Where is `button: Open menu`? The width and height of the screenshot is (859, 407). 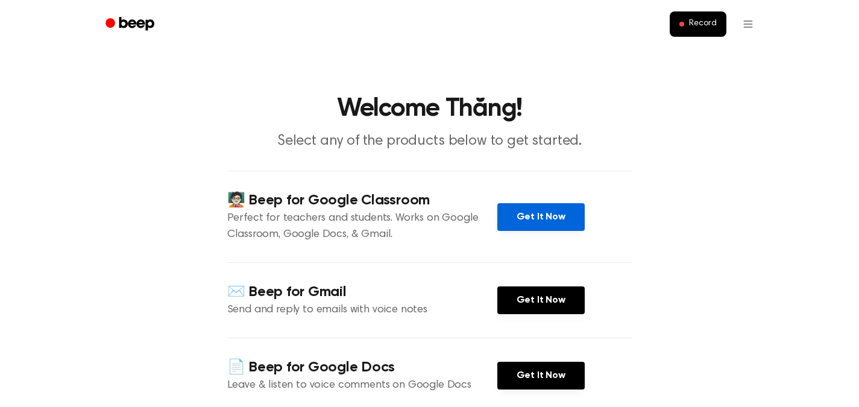
button: Open menu is located at coordinates (748, 24).